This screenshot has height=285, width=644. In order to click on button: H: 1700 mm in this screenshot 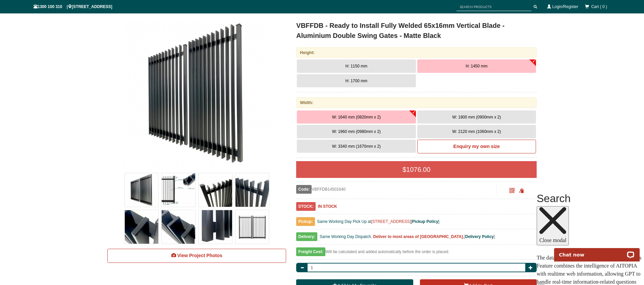, I will do `click(356, 81)`.